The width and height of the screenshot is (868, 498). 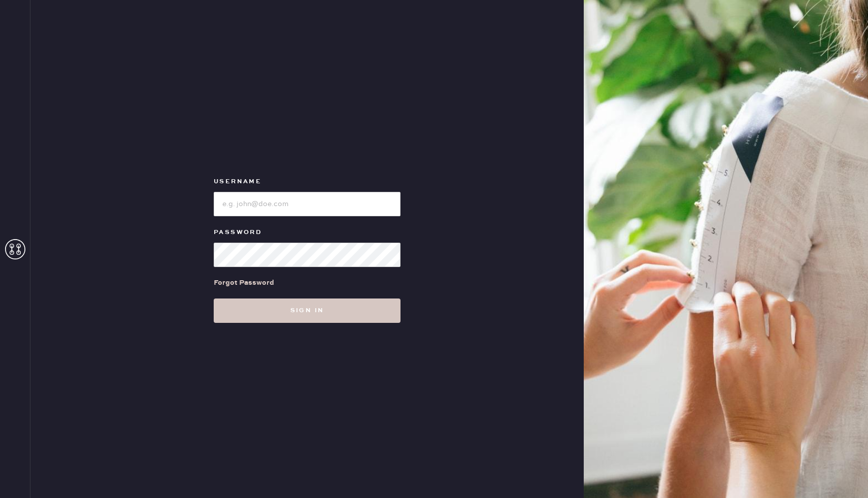 What do you see at coordinates (307, 204) in the screenshot?
I see `input: e.g. john@doe.com` at bounding box center [307, 204].